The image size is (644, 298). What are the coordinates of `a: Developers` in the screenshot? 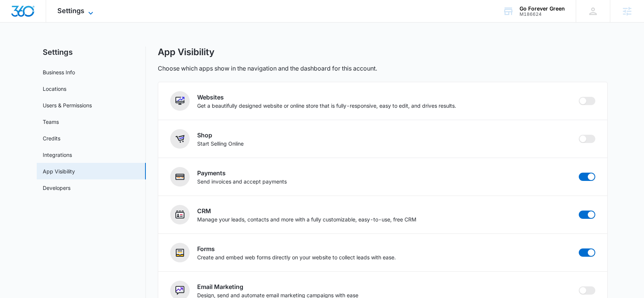 It's located at (57, 187).